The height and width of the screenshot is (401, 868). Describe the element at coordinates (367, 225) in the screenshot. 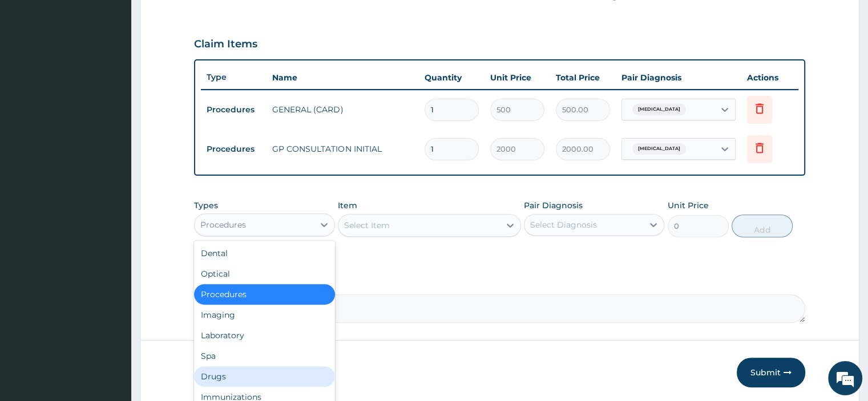

I see `div: Select Item` at that location.